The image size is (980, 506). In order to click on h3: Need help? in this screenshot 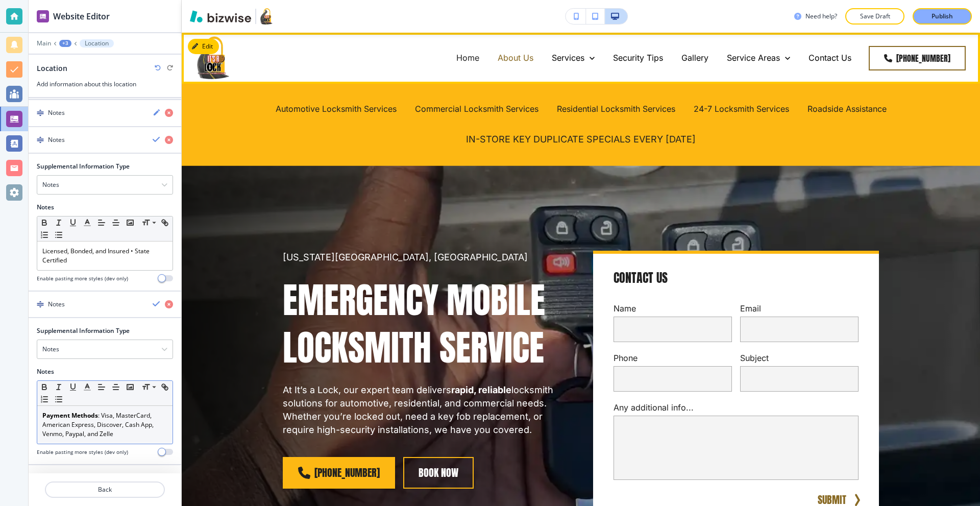, I will do `click(821, 17)`.